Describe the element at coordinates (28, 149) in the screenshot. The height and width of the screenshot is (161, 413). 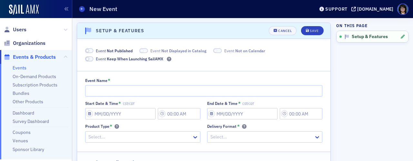
I see `a: Sponsor Library` at that location.